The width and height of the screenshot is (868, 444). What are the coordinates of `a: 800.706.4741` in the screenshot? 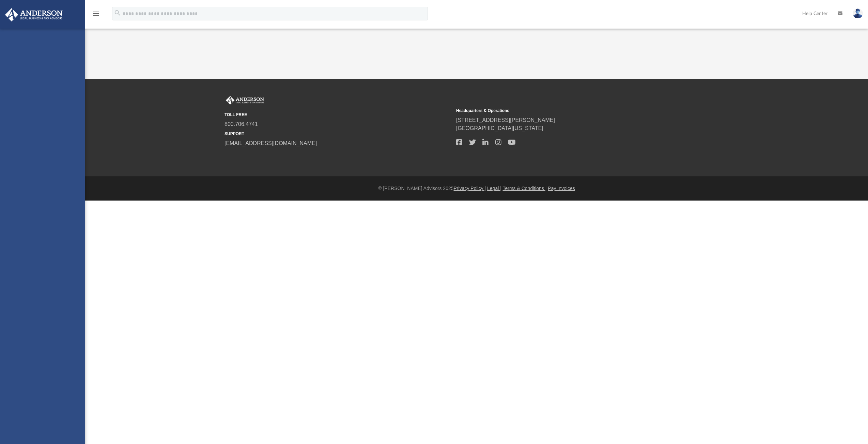 It's located at (241, 124).